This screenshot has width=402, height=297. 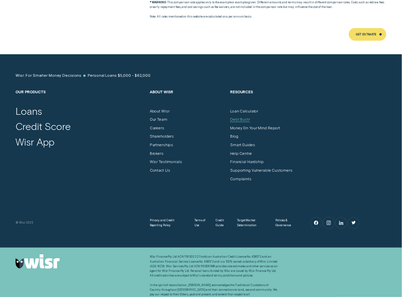 I want to click on div: About Wisr, so click(x=160, y=111).